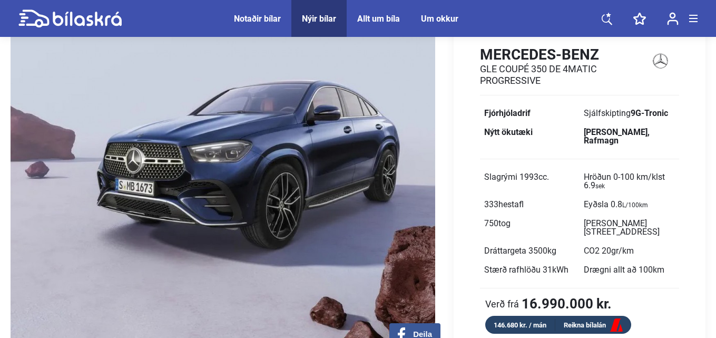 The image size is (716, 338). Describe the element at coordinates (257, 18) in the screenshot. I see `div: Notaðir bílar` at that location.